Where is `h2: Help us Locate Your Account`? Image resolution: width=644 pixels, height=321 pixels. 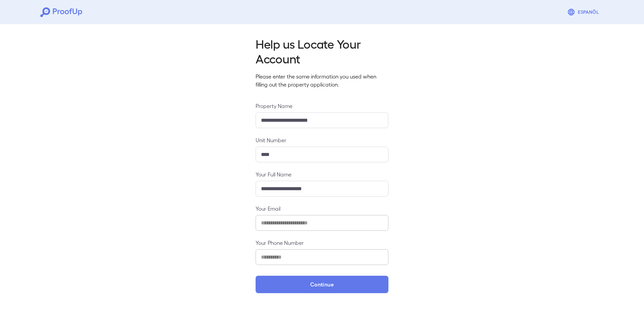 h2: Help us Locate Your Account is located at coordinates (322, 51).